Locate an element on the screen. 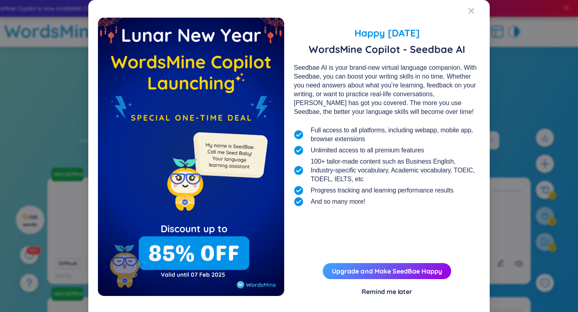 The width and height of the screenshot is (578, 312). img: minionSeedbaeMessage.35ffe99e.png is located at coordinates (229, 156).